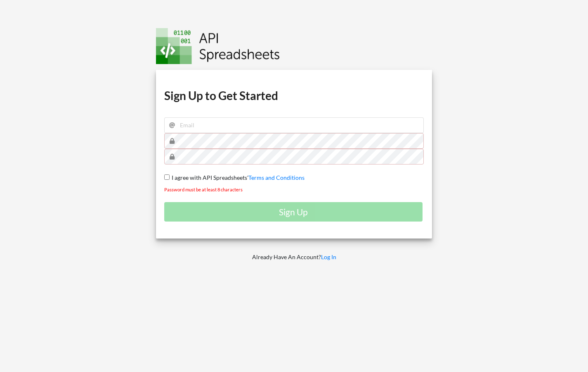 The width and height of the screenshot is (588, 372). Describe the element at coordinates (328, 257) in the screenshot. I see `a: Log In` at that location.